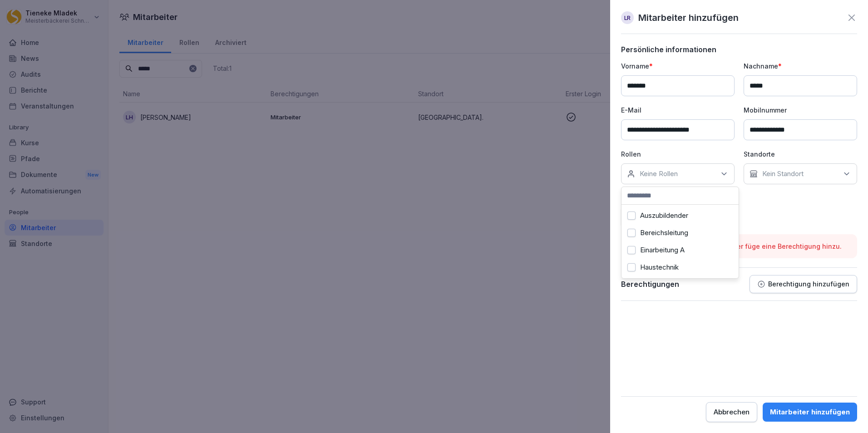  What do you see at coordinates (659, 174) in the screenshot?
I see `p: Keine Rollen` at bounding box center [659, 174].